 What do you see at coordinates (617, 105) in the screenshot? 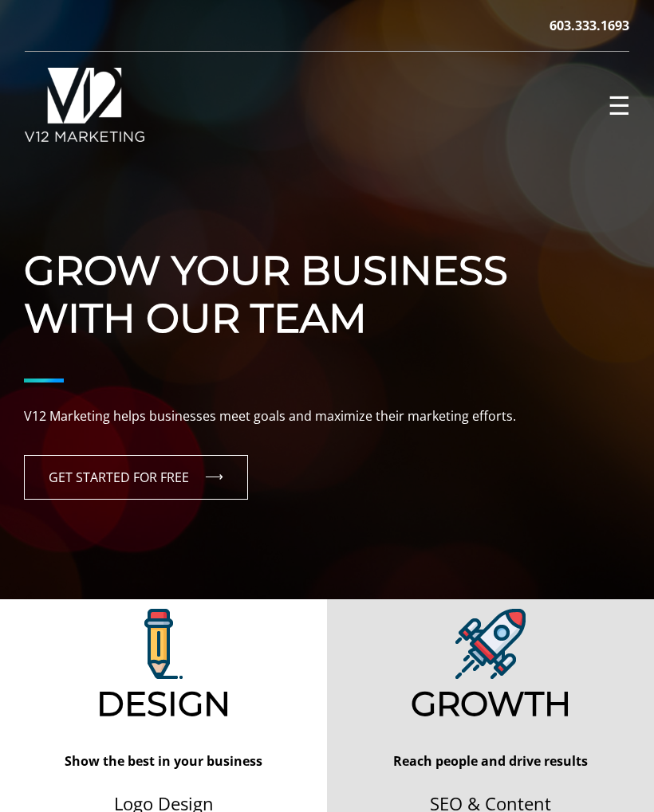
I see `button: Primary Menu☰` at bounding box center [617, 105].